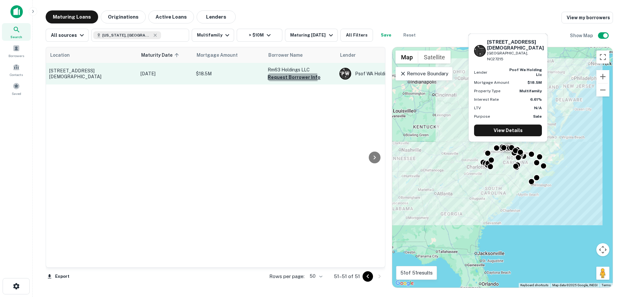 Image resolution: width=626 pixels, height=297 pixels. I want to click on div: Borrowers, so click(16, 51).